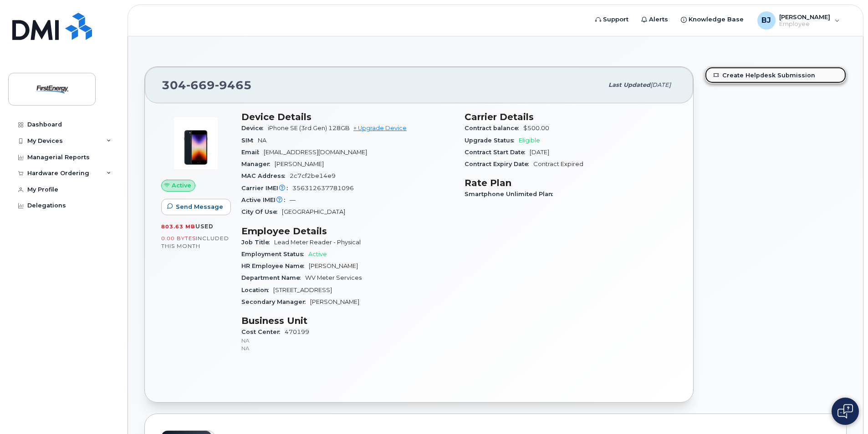  Describe the element at coordinates (333, 278) in the screenshot. I see `span: WV Meter Services` at that location.